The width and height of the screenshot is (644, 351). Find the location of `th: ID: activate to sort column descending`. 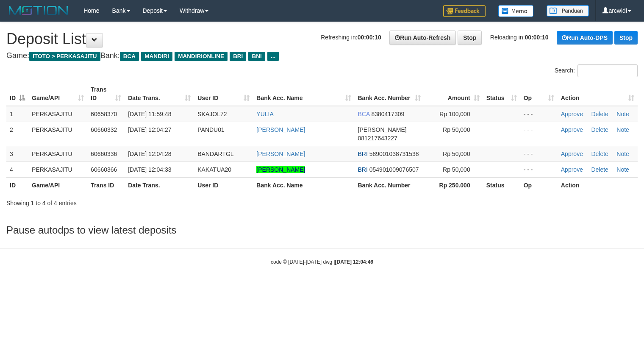

th: ID: activate to sort column descending is located at coordinates (17, 94).